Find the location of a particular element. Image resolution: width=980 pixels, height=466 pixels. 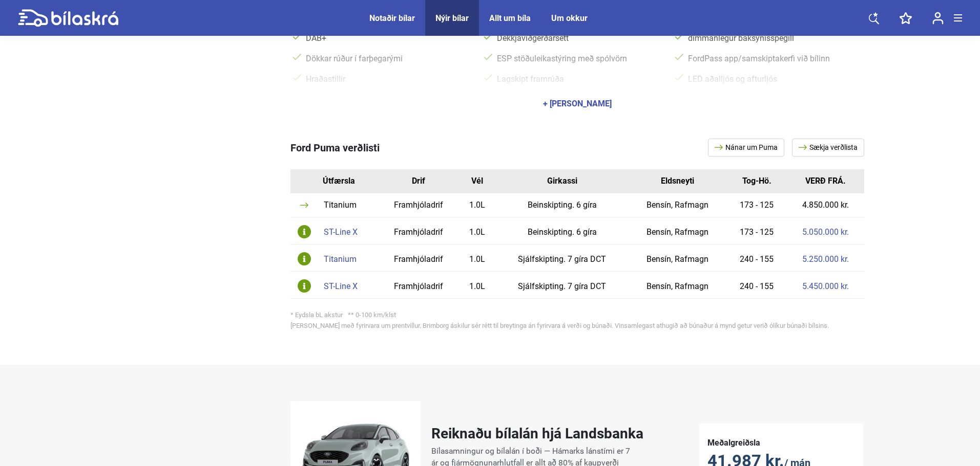

div: Vél is located at coordinates (477, 182).